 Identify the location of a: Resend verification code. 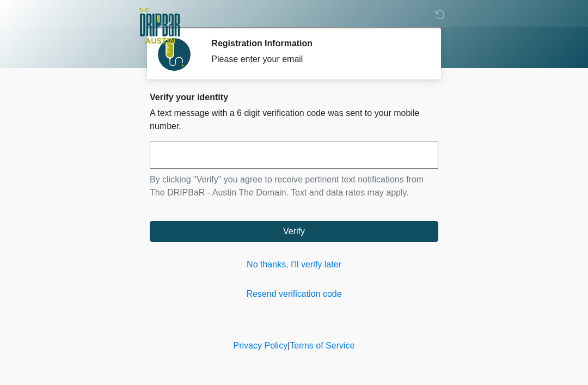
(294, 294).